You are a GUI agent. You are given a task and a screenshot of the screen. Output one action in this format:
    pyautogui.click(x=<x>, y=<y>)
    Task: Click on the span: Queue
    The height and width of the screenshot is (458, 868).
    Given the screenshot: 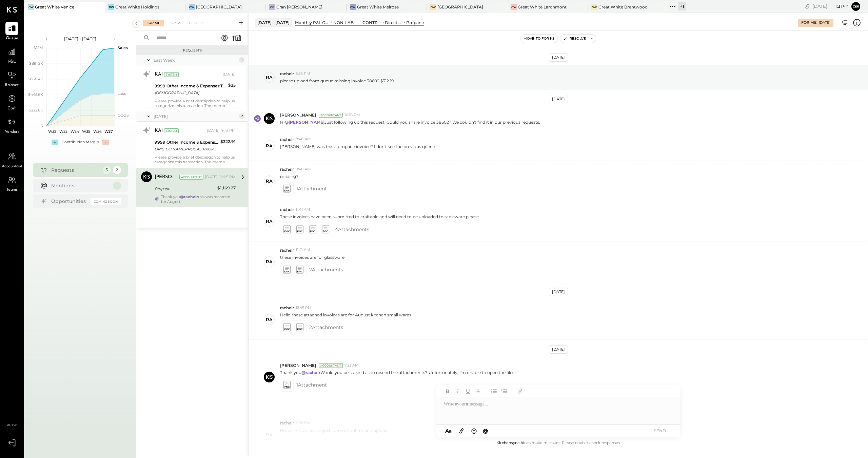 What is the action you would take?
    pyautogui.click(x=12, y=38)
    